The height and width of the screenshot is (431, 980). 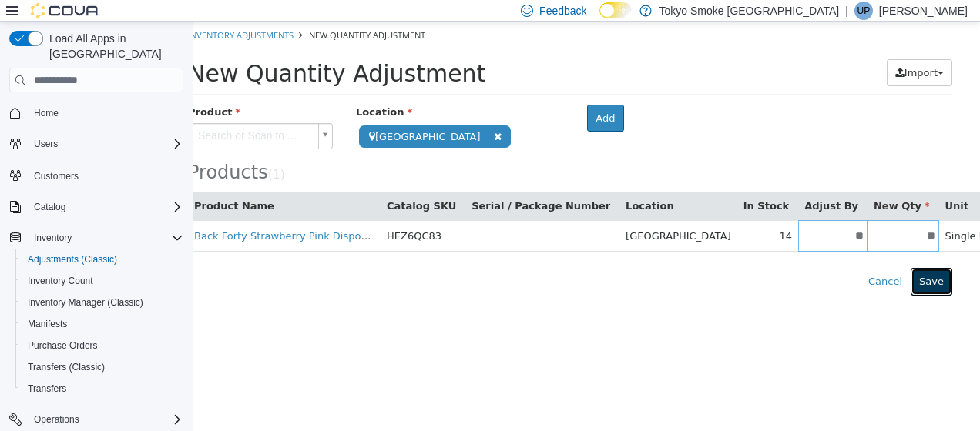 What do you see at coordinates (231, 214) in the screenshot?
I see `td: HEZ6QC83` at bounding box center [231, 214].